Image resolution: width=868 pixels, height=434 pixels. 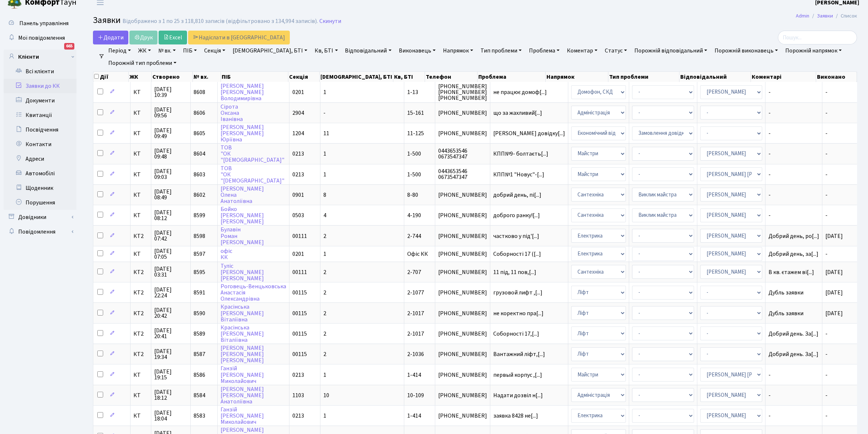 What do you see at coordinates (326, 395) in the screenshot?
I see `span: 10` at bounding box center [326, 395].